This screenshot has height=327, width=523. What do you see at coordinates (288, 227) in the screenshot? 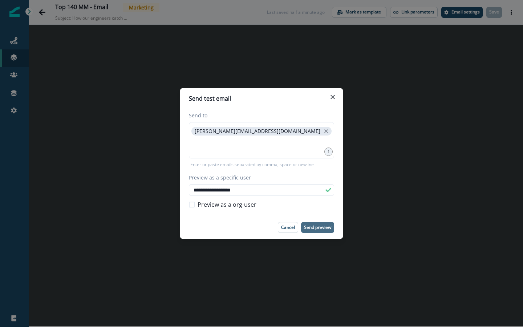
I see `button: Cancel` at bounding box center [288, 227].